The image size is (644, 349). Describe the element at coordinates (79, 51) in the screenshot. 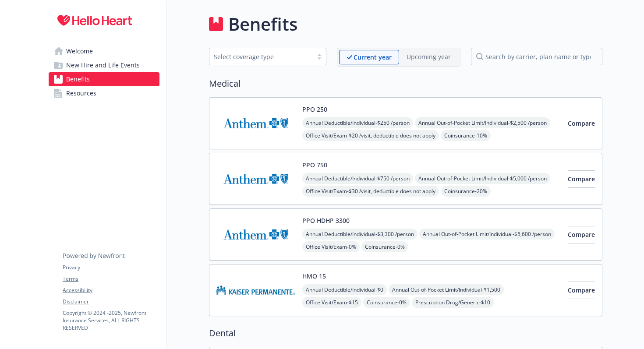

I see `span: Welcome` at that location.